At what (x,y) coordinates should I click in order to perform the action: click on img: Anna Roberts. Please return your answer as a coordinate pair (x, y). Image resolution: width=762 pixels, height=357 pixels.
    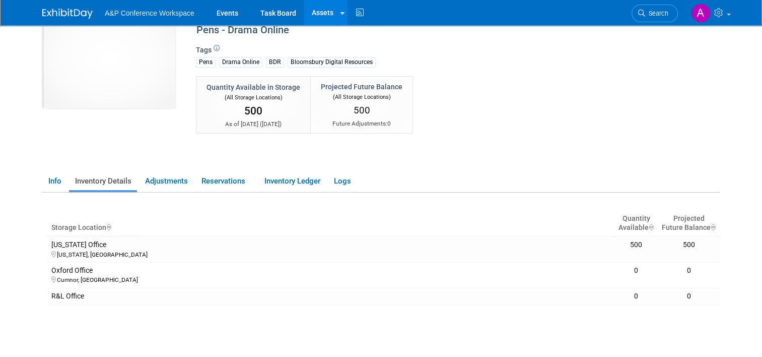
    Looking at the image, I should click on (701, 13).